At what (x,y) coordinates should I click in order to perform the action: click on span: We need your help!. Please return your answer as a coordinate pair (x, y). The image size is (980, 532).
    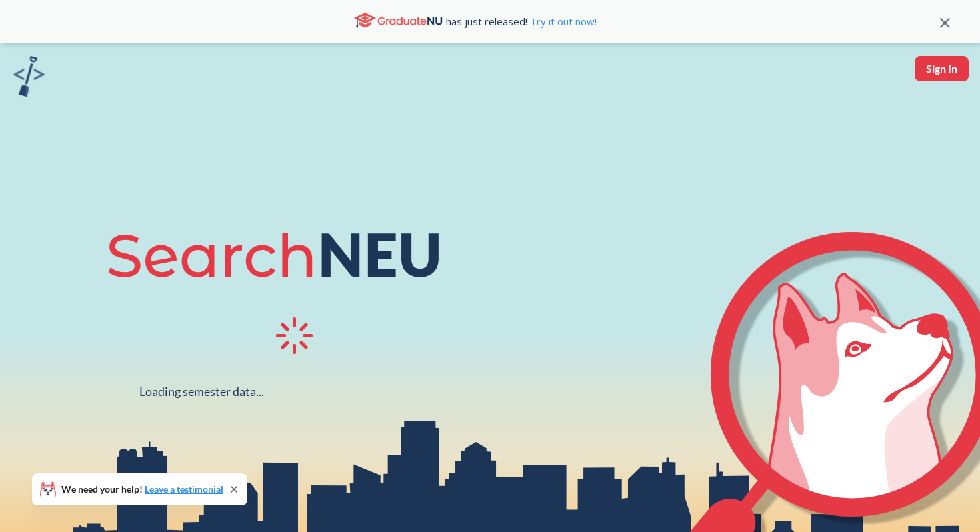
    Looking at the image, I should click on (142, 489).